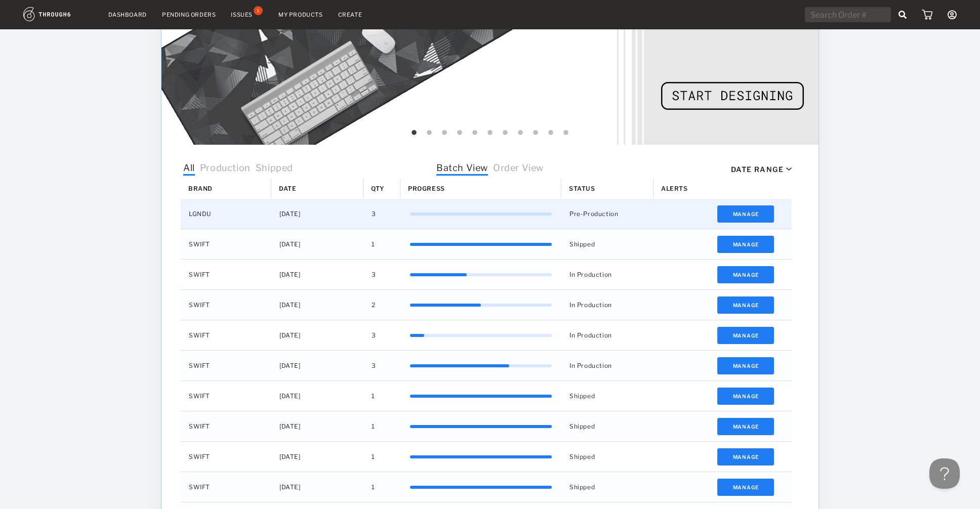 This screenshot has width=980, height=509. Describe the element at coordinates (189, 169) in the screenshot. I see `span: All` at that location.